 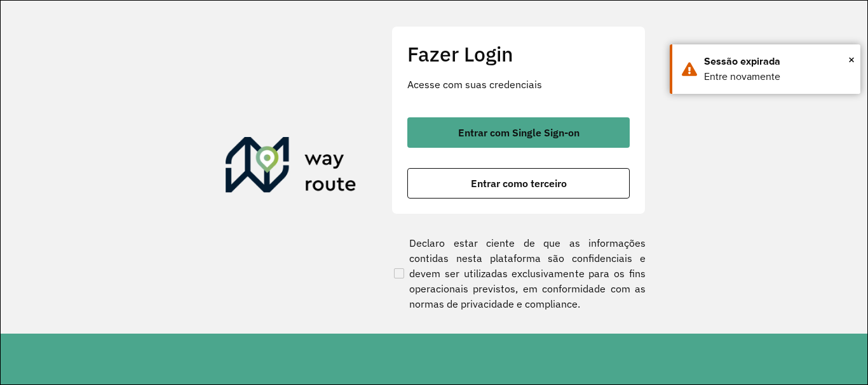 What do you see at coordinates (851, 60) in the screenshot?
I see `button: Close` at bounding box center [851, 60].